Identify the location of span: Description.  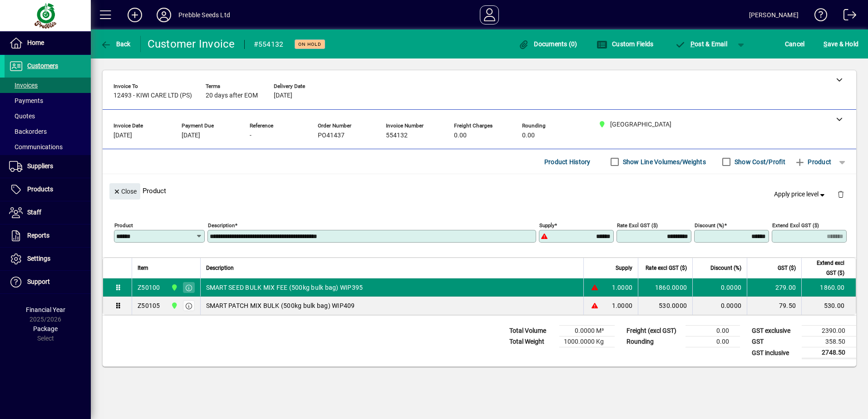
(220, 268).